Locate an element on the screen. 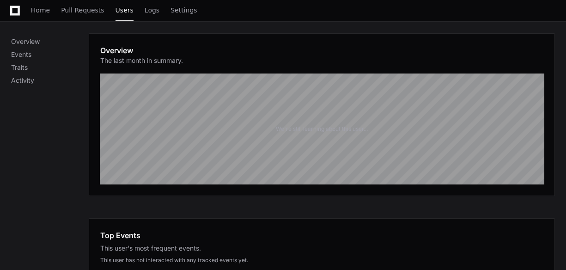 This screenshot has height=270, width=566. p: Overview is located at coordinates (50, 42).